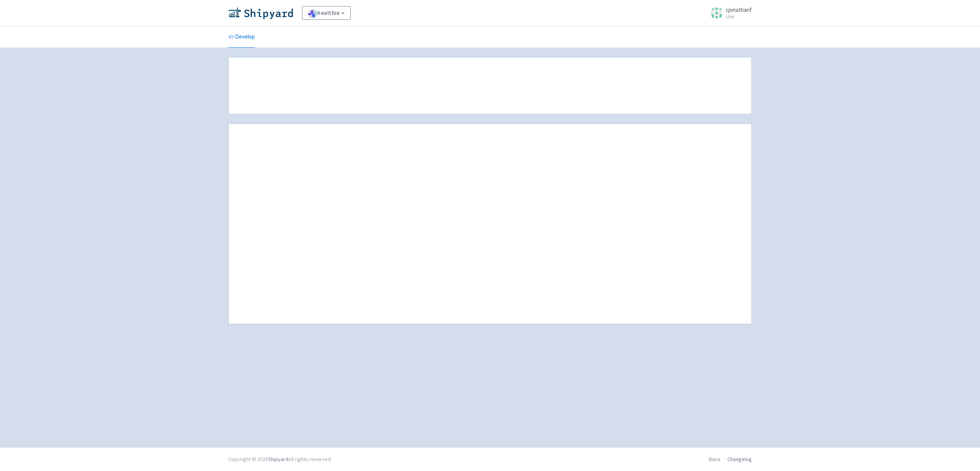 This screenshot has height=471, width=980. Describe the element at coordinates (739, 16) in the screenshot. I see `small: User` at that location.